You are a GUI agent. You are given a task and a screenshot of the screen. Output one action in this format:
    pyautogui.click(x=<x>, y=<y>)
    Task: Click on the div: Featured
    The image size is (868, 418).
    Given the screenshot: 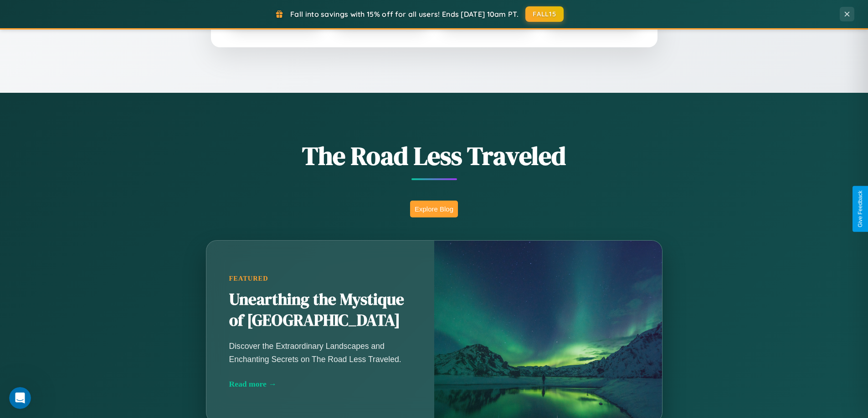 What is the action you would take?
    pyautogui.click(x=320, y=278)
    